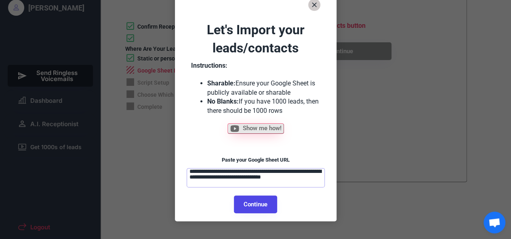 The image size is (511, 239). I want to click on li: If you have 1000 leads, then there should be 1000 rows, so click(264, 106).